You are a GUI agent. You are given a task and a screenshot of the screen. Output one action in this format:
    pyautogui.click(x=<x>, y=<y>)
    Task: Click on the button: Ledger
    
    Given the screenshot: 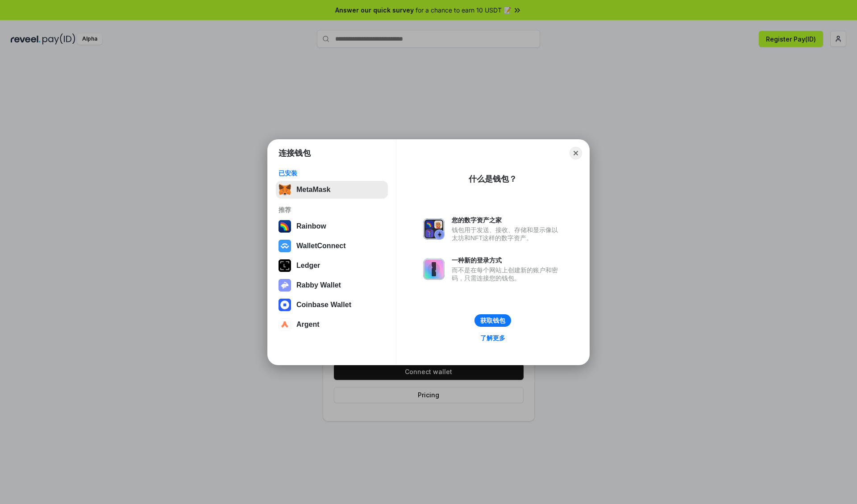 What is the action you would take?
    pyautogui.click(x=332, y=266)
    